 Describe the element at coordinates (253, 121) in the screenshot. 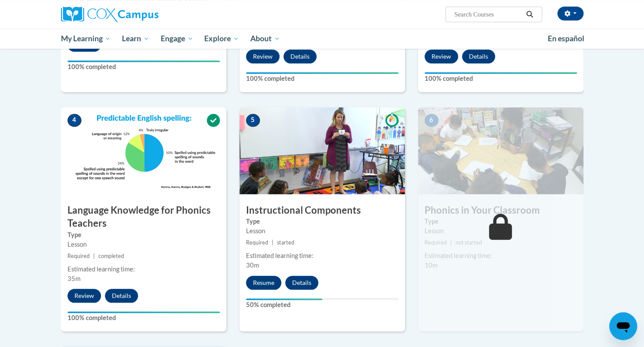

I see `span: 5` at that location.